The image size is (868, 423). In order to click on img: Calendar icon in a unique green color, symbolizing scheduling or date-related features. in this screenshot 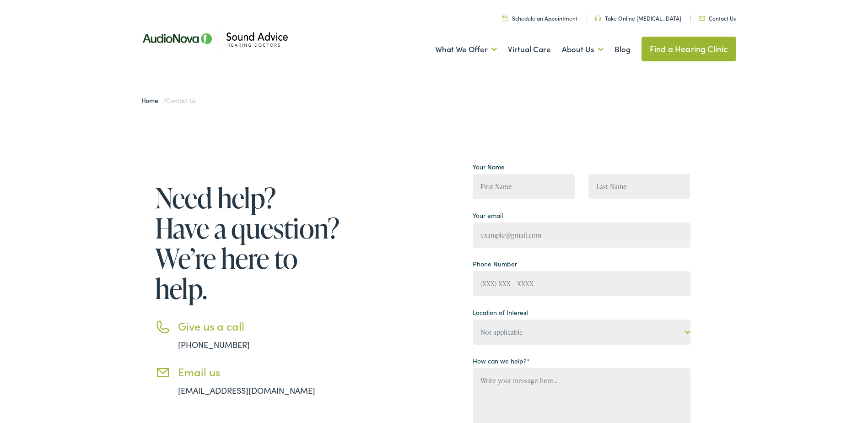, I will do `click(505, 18)`.